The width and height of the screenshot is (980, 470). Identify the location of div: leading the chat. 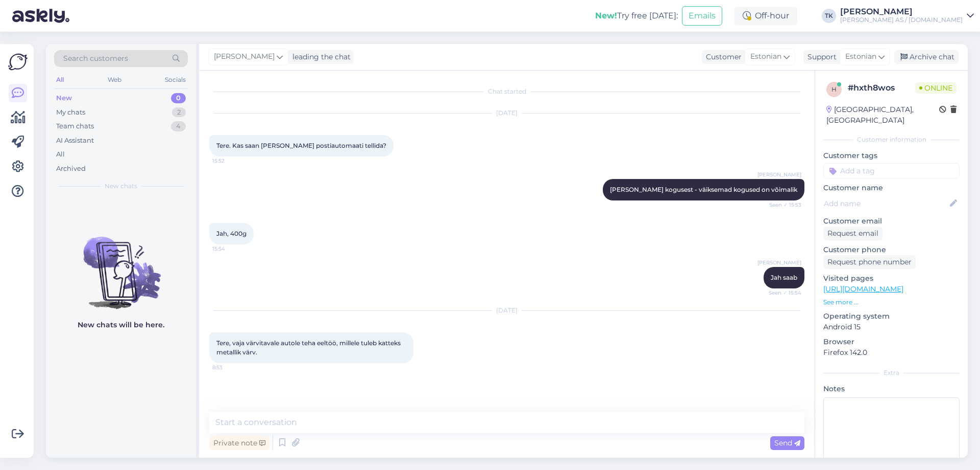
(320, 56).